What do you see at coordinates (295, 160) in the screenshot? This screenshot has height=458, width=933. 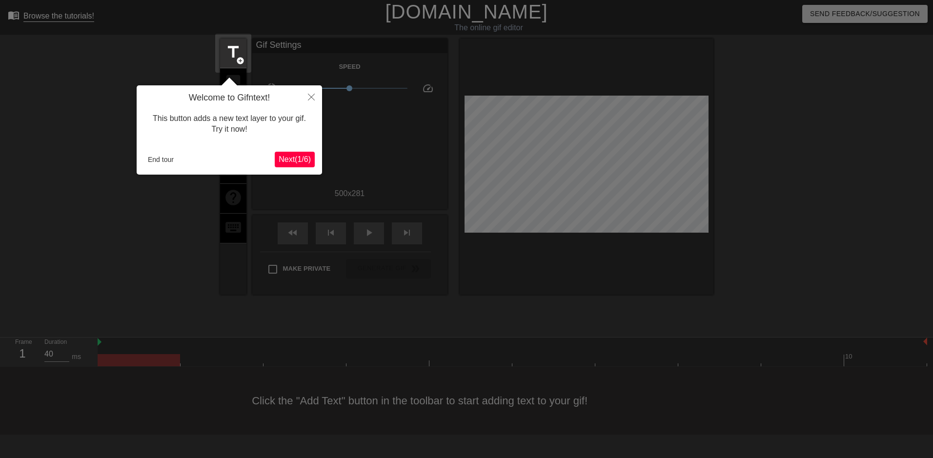 I see `button: Next` at bounding box center [295, 160].